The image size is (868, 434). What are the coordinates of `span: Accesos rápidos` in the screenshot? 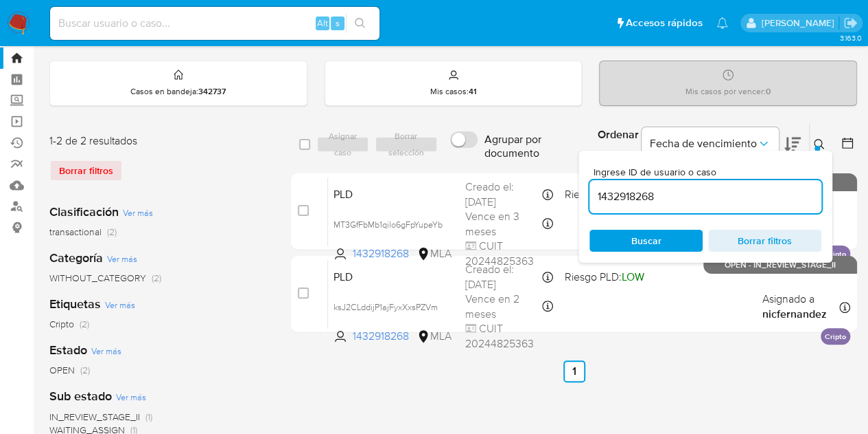 It's located at (665, 23).